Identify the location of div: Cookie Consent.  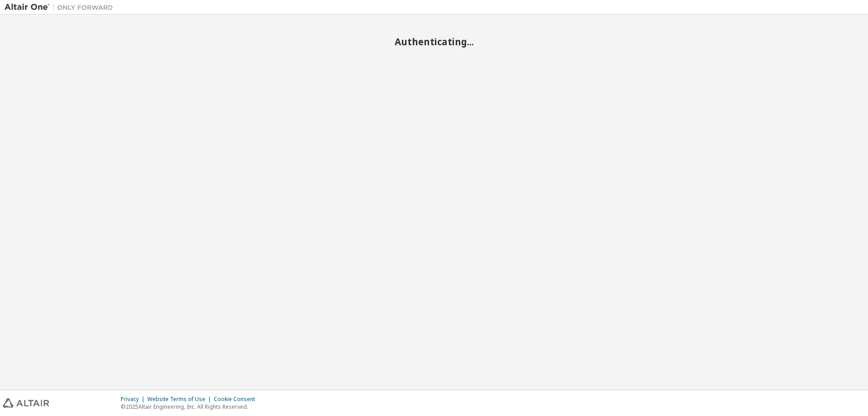
(237, 399).